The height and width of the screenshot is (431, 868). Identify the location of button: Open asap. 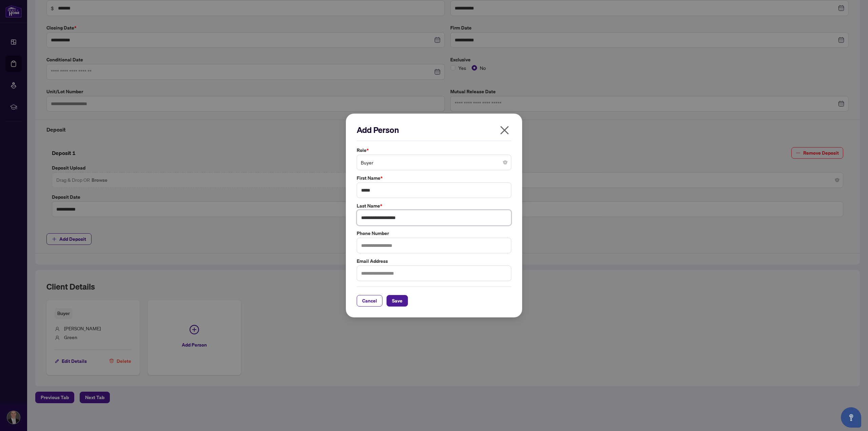
(851, 417).